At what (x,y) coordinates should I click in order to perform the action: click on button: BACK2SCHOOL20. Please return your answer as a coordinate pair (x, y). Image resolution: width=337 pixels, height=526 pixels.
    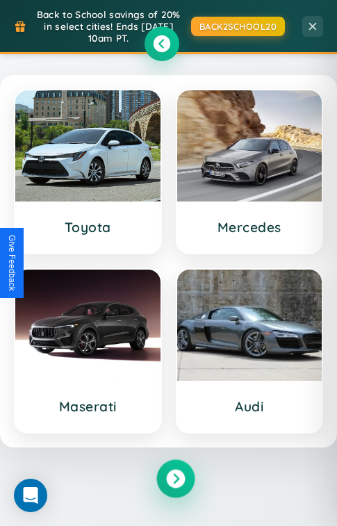
    Looking at the image, I should click on (238, 26).